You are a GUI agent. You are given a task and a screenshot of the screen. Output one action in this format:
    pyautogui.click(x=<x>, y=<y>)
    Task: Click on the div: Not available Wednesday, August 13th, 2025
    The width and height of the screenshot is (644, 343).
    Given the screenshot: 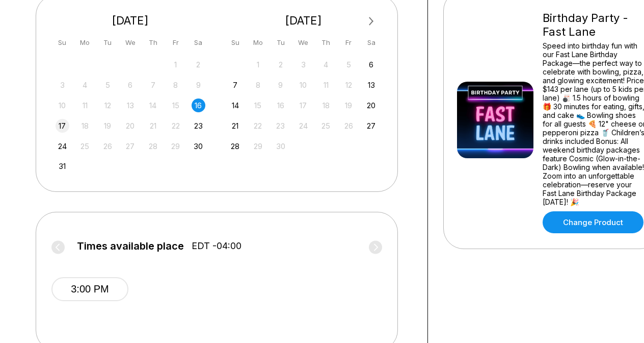 What is the action you would take?
    pyautogui.click(x=130, y=105)
    